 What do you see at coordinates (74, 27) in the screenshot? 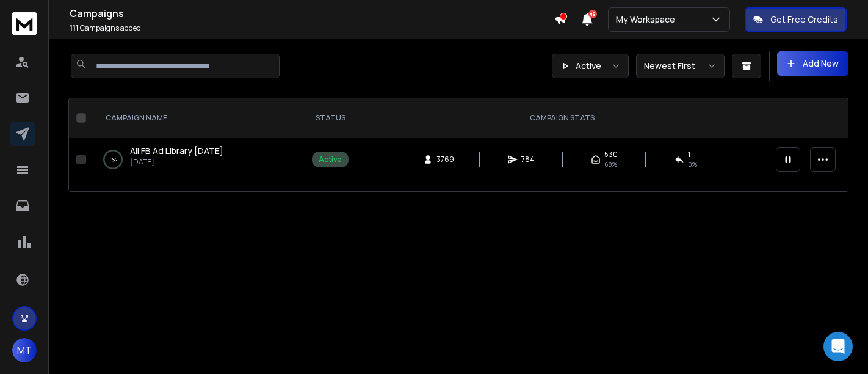
I see `span: 111` at bounding box center [74, 27].